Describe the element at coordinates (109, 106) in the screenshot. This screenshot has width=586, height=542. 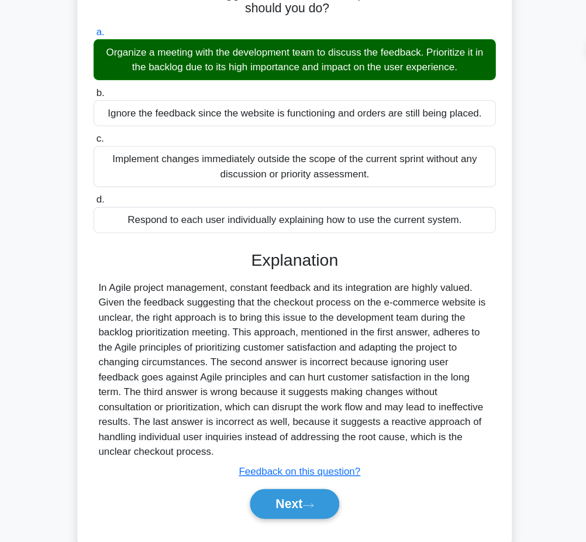
I see `span: b.` at that location.